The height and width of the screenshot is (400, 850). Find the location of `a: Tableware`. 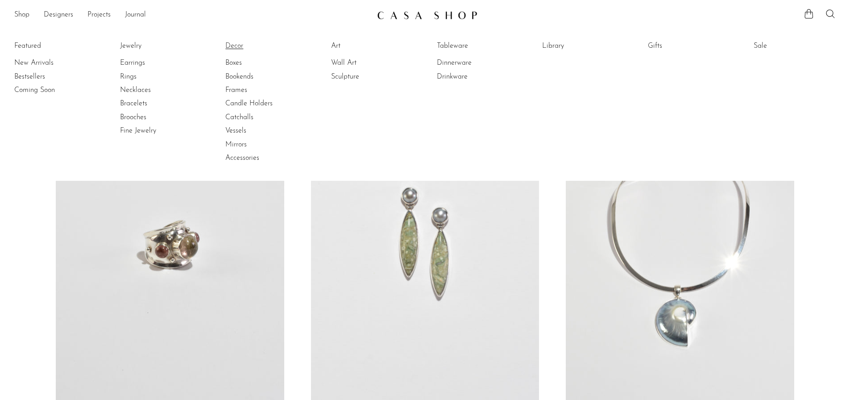

a: Tableware is located at coordinates (470, 46).